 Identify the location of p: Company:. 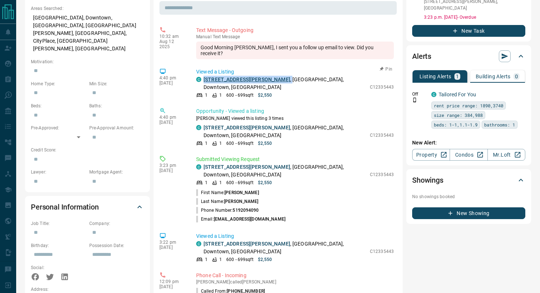
(116, 223).